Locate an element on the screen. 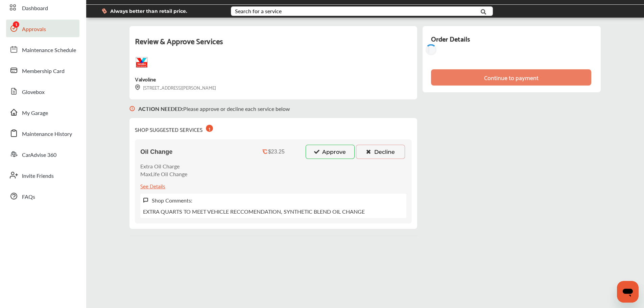 This screenshot has height=308, width=644. span: Maintenance Schedule is located at coordinates (49, 50).